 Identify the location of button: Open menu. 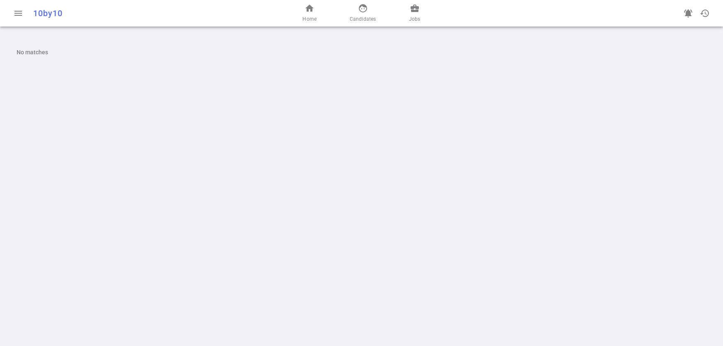
(18, 13).